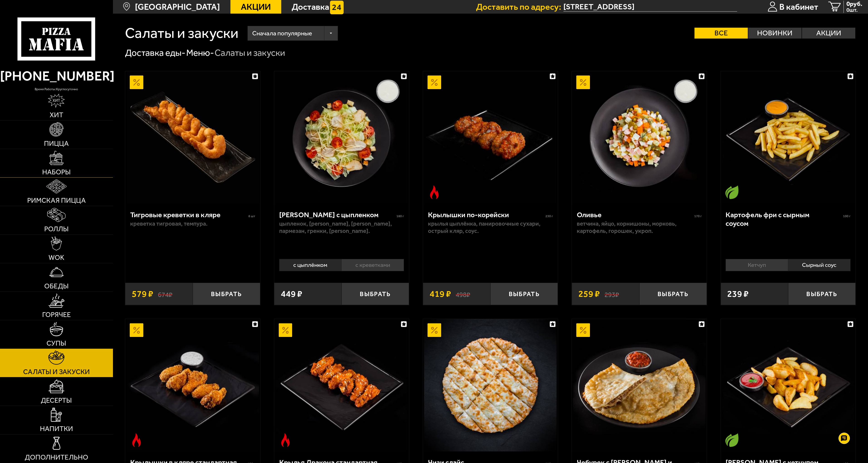  Describe the element at coordinates (400, 216) in the screenshot. I see `span: 180 г` at that location.